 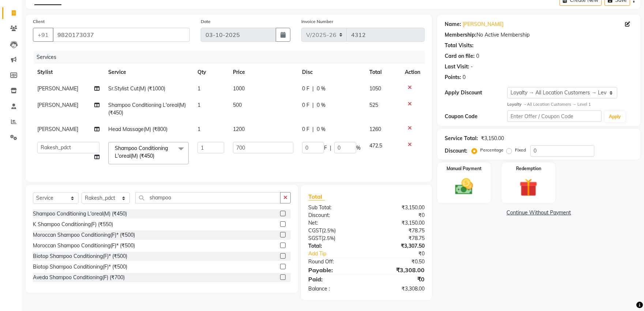 I want to click on label: Client, so click(x=39, y=21).